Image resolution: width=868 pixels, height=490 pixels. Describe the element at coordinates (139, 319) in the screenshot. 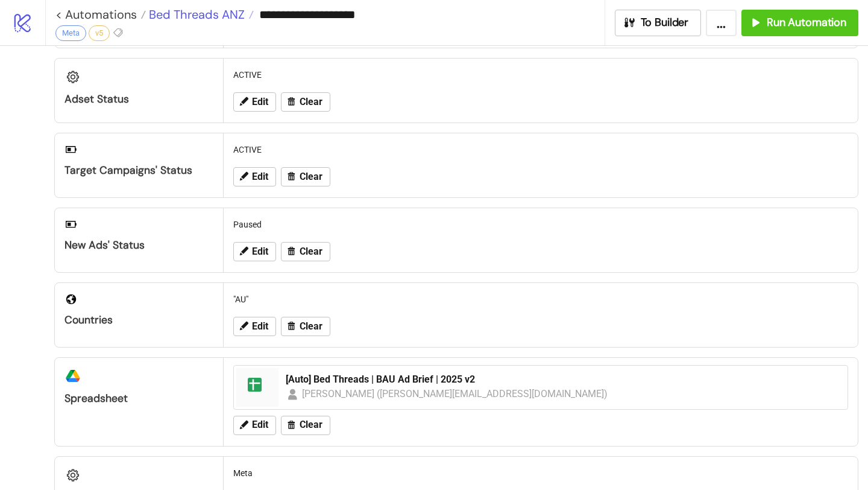

I see `div: Countries` at that location.